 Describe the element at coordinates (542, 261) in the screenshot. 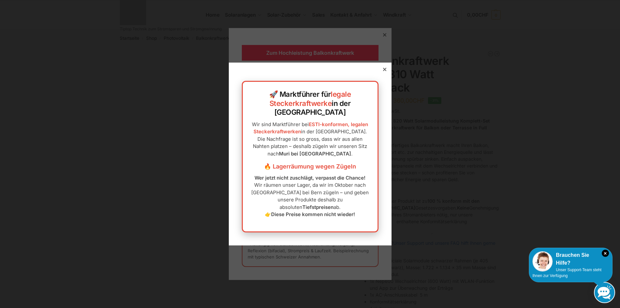

I see `img: Customer service` at that location.